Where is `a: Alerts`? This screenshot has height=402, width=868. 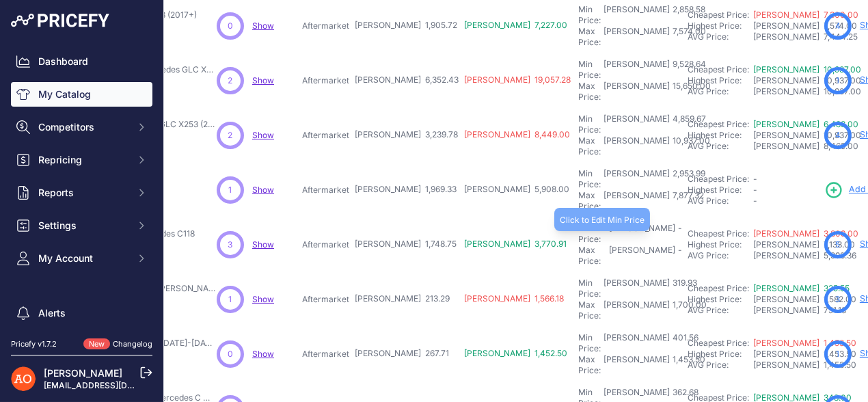
a: Alerts is located at coordinates (81, 314).